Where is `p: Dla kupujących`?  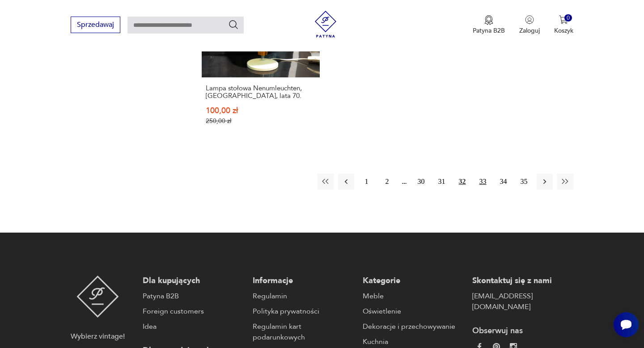
p: Dla kupujących is located at coordinates (193, 281).